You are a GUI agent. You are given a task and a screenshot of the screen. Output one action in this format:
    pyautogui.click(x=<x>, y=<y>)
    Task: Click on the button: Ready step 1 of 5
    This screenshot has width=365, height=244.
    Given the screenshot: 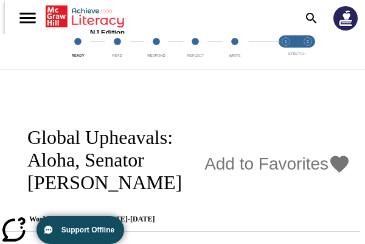 What is the action you would take?
    pyautogui.click(x=78, y=46)
    